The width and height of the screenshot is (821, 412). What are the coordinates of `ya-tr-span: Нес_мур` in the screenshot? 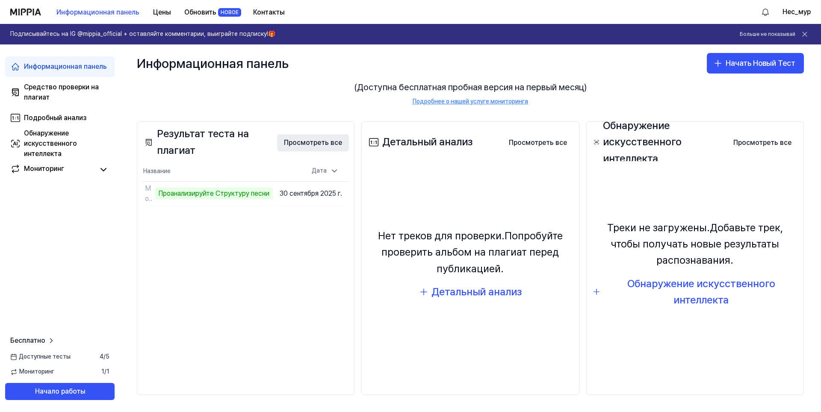 It's located at (796, 12).